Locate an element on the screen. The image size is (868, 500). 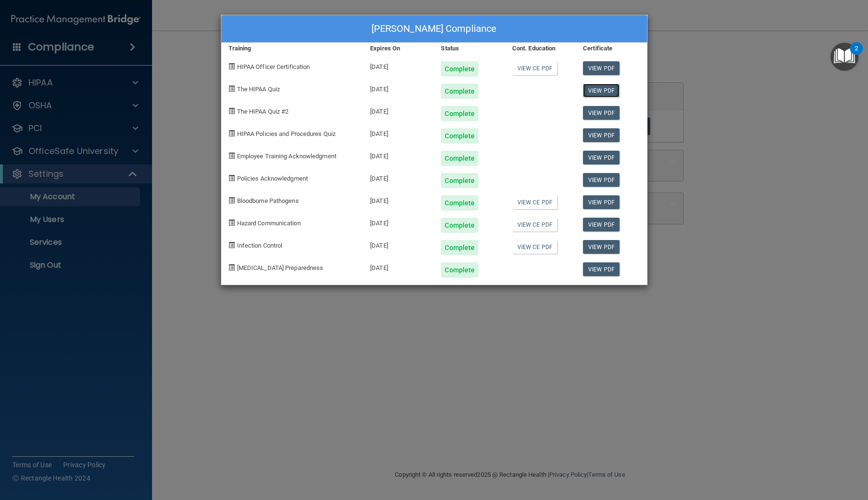
span: Employee Training Acknowledgment is located at coordinates (286, 156).